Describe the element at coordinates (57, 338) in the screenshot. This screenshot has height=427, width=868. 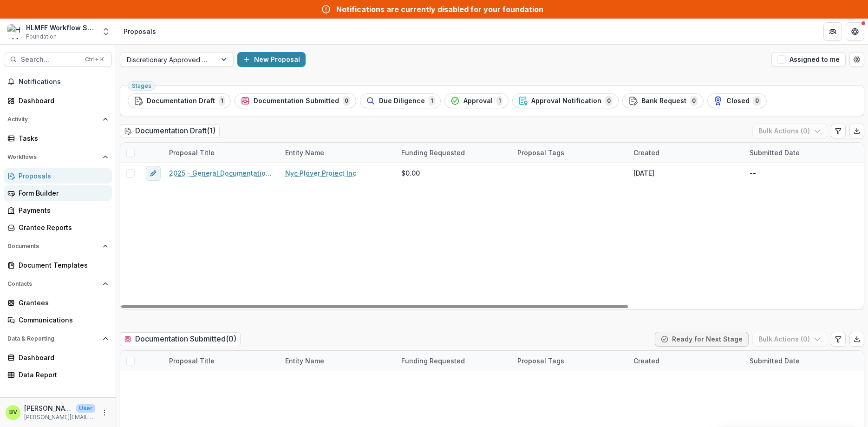
I see `button: Open Data & Reporting` at that location.